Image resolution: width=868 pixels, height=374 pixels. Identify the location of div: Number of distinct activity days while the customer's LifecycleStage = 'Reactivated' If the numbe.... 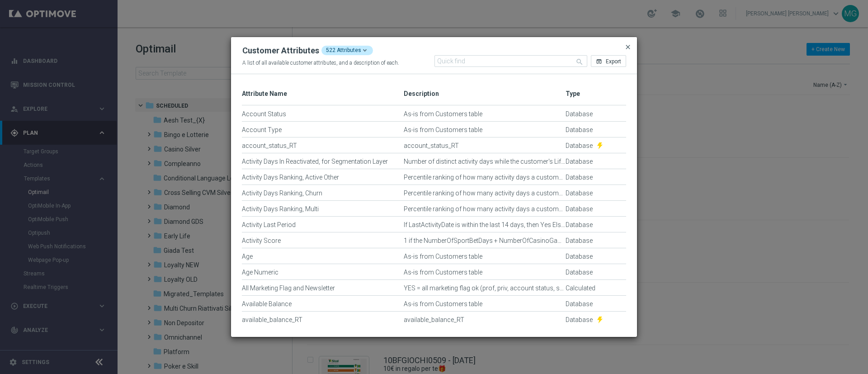
(485, 165).